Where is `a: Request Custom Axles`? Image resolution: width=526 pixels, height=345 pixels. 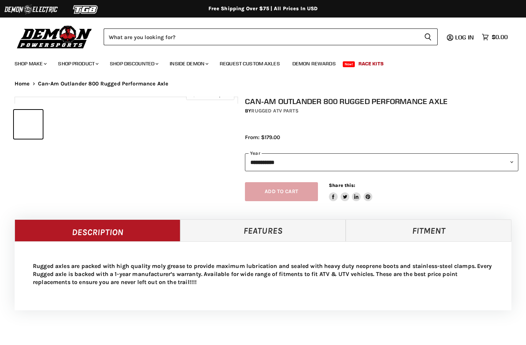
a: Request Custom Axles is located at coordinates (250, 64).